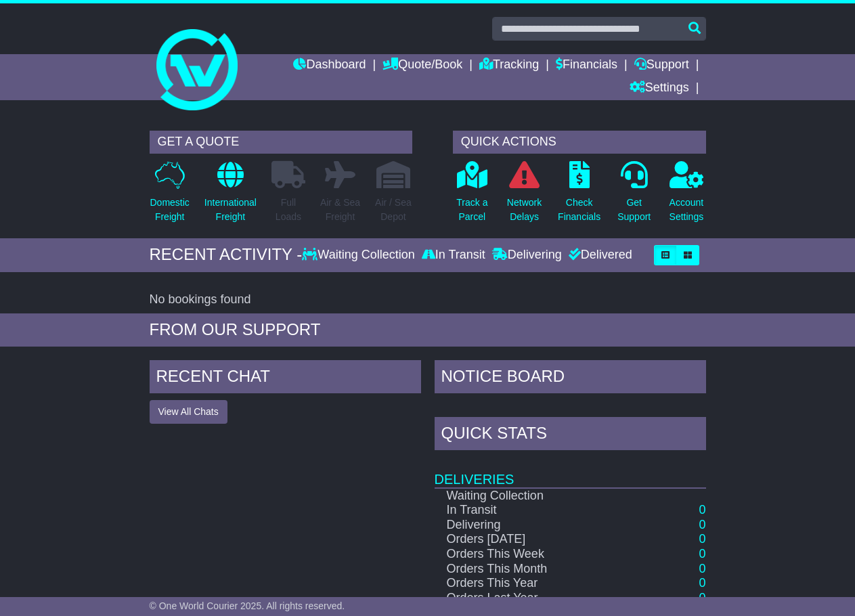 Image resolution: width=855 pixels, height=616 pixels. Describe the element at coordinates (340, 209) in the screenshot. I see `p: Air & Sea Freight` at that location.